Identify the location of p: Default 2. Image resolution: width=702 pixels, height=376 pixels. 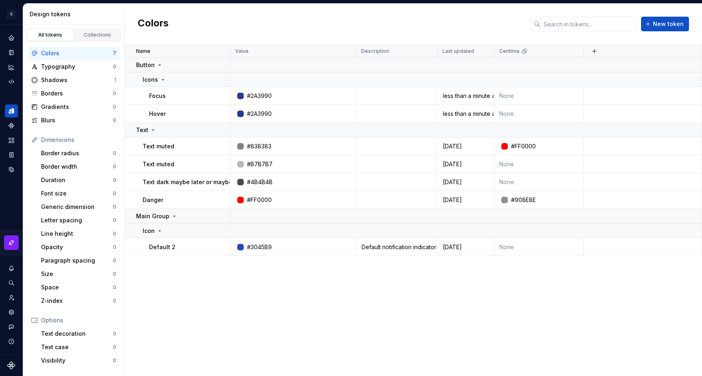
(162, 247).